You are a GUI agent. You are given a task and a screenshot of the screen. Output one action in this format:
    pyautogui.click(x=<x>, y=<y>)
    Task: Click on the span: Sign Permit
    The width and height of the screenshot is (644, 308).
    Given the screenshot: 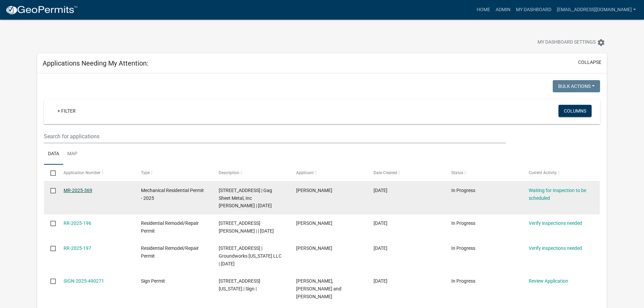 What is the action you would take?
    pyautogui.click(x=153, y=281)
    